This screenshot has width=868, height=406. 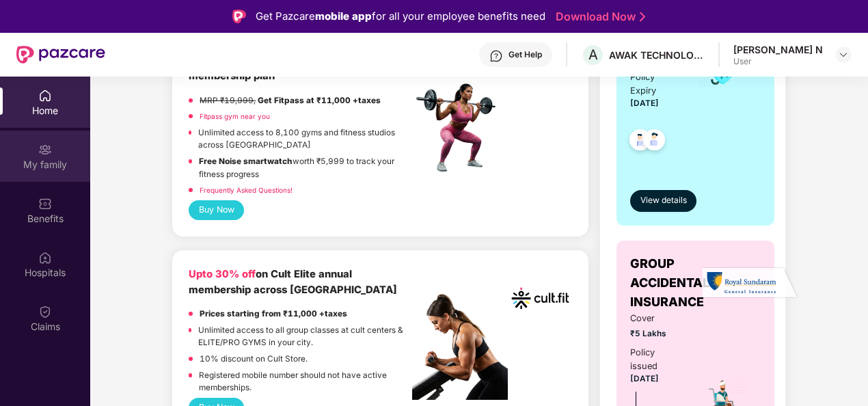 What do you see at coordinates (305, 336) in the screenshot?
I see `p: Unlimited access to all group classes at cult centers & ELITE/PRO GYMS in your city.` at bounding box center [305, 336].